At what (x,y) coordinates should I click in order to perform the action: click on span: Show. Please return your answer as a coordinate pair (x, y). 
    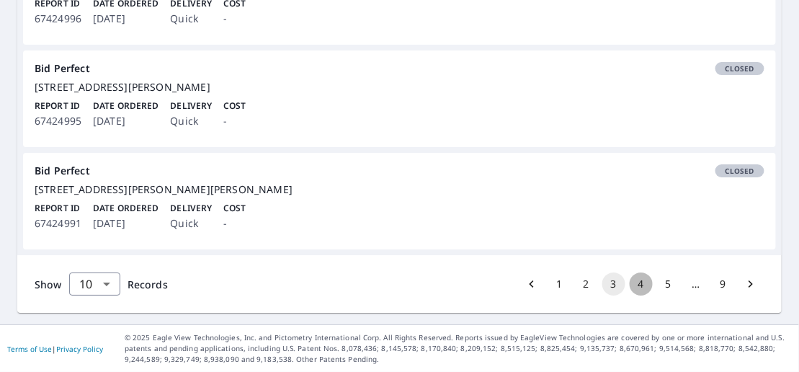
    Looking at the image, I should click on (48, 284).